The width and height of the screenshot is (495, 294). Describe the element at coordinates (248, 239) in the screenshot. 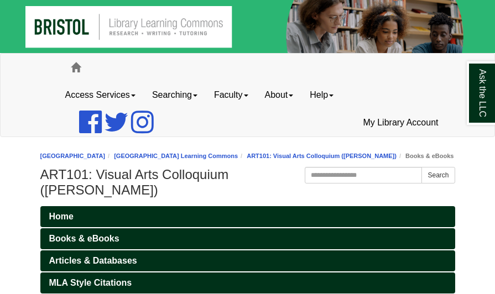

I see `a: Books & eBooks` at that location.